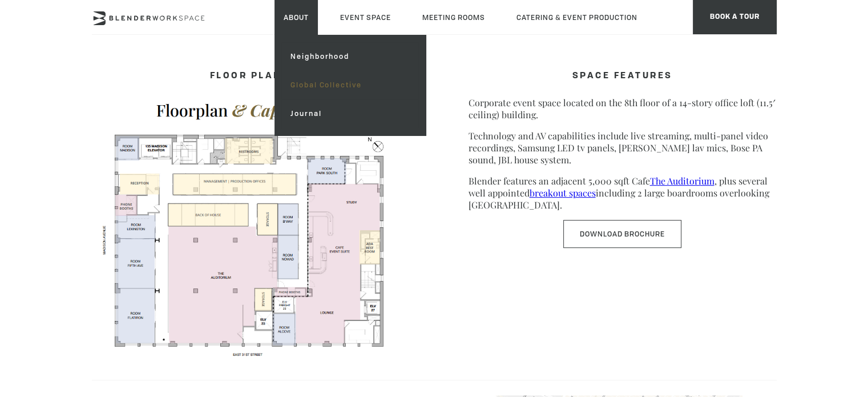 This screenshot has height=397, width=868. Describe the element at coordinates (622, 76) in the screenshot. I see `h4: SPACE FEATURES` at that location.